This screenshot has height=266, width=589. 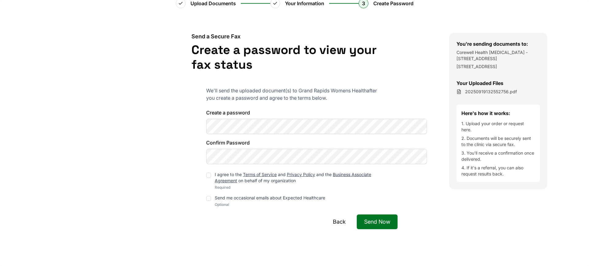 I want to click on label: Create a password, so click(x=295, y=113).